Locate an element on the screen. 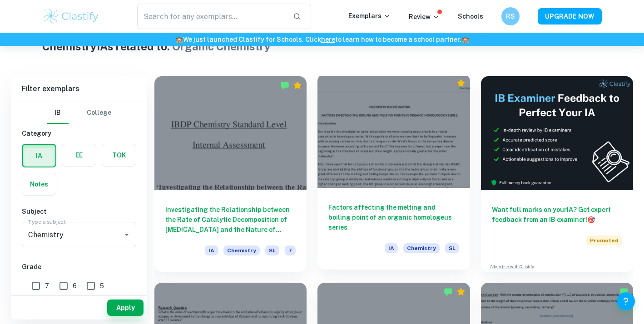  span: 6 is located at coordinates (74, 286).